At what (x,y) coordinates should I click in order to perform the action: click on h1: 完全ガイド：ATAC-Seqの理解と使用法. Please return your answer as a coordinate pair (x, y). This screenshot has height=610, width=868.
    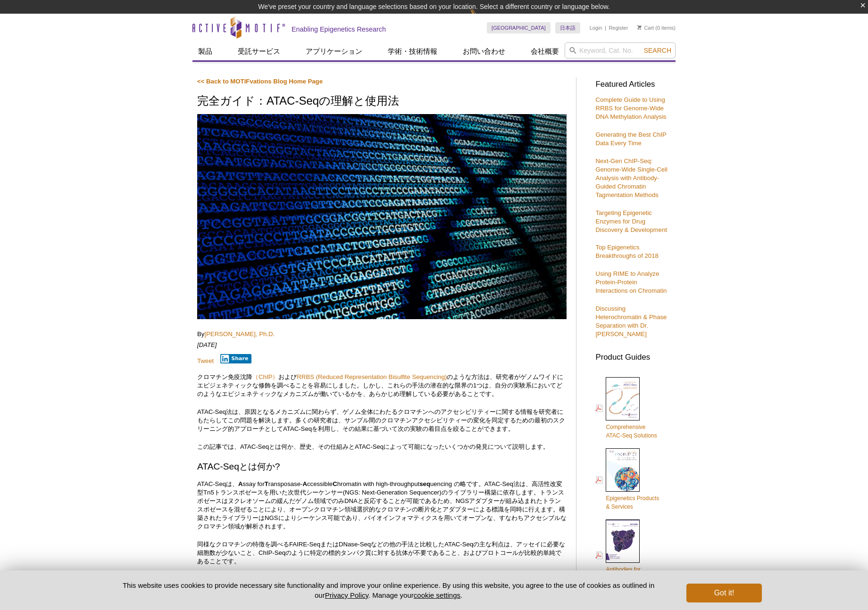
    Looking at the image, I should click on (381, 102).